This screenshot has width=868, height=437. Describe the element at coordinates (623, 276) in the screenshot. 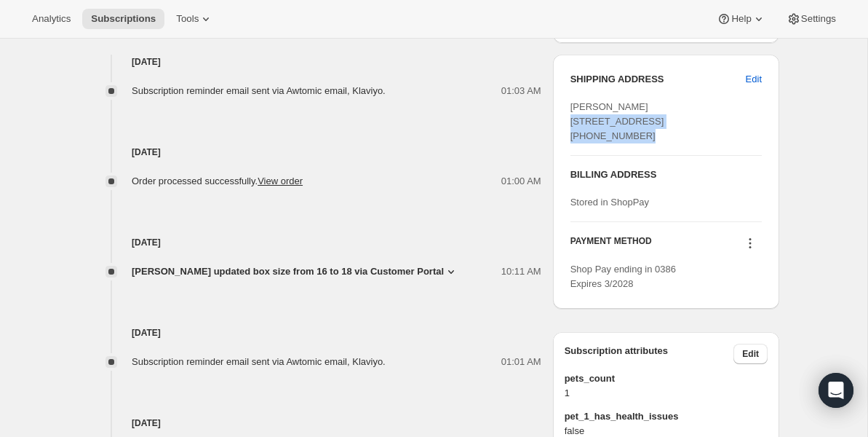

I see `span: Shop Pay ending in 0386 Expires 3/2028` at that location.